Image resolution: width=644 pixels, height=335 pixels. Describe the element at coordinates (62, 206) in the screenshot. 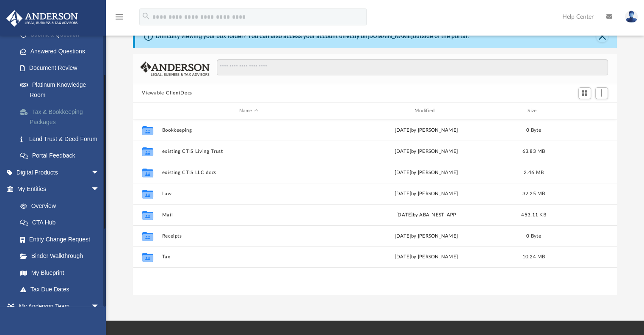

I see `a: Overview` at that location.